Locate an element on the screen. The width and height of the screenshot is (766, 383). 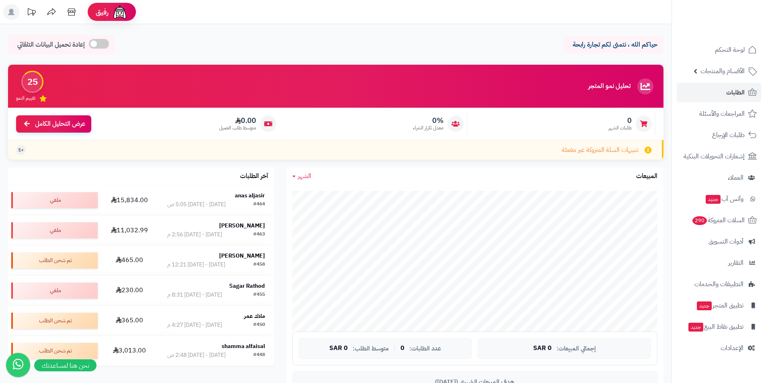
span: الشهر is located at coordinates (304, 176).